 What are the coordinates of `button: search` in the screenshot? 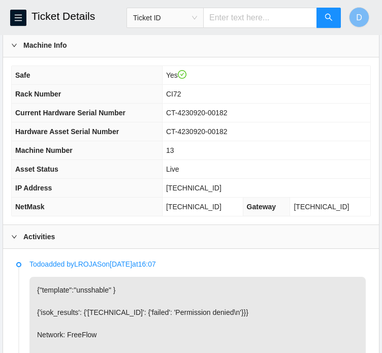 It's located at (328, 18).